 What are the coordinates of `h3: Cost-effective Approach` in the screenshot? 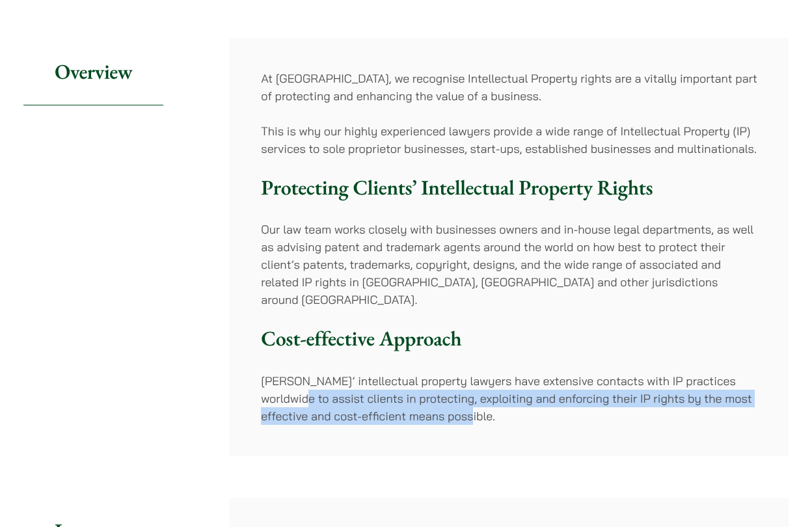 It's located at (509, 339).